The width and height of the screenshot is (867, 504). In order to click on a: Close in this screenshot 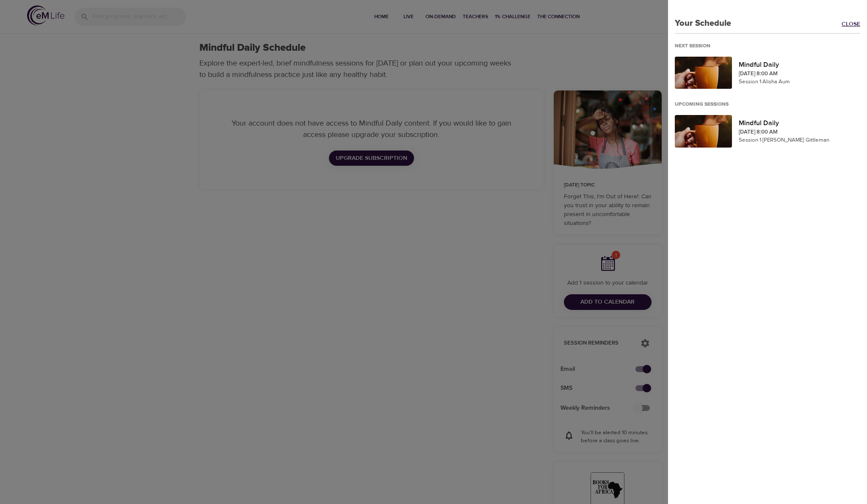, I will do `click(854, 24)`.